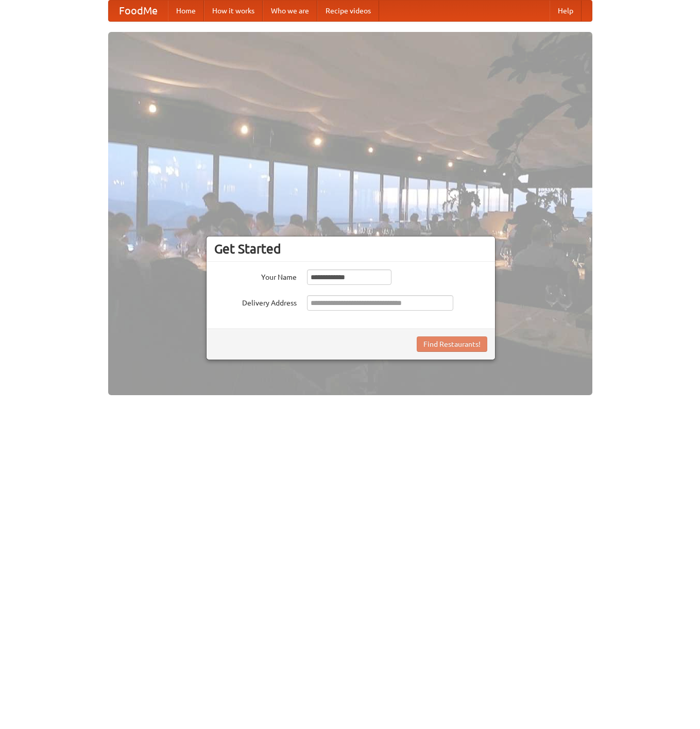  What do you see at coordinates (451, 344) in the screenshot?
I see `button: Find Restaurants!` at bounding box center [451, 344].